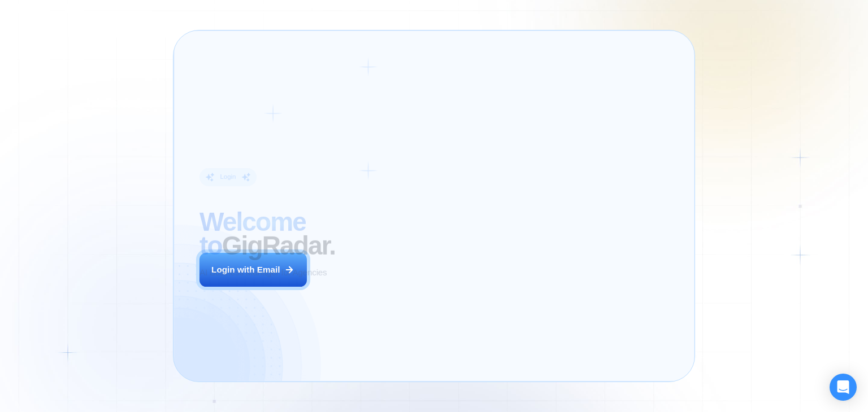 The height and width of the screenshot is (412, 868). What do you see at coordinates (253, 234) in the screenshot?
I see `span: Welcome to` at bounding box center [253, 234].